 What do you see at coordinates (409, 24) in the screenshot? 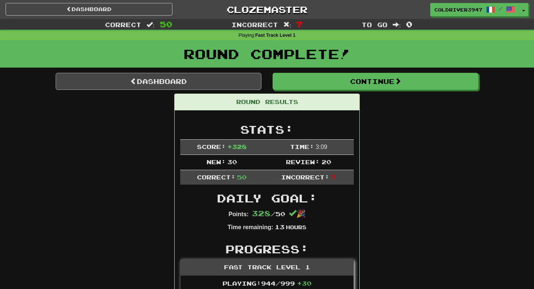
I see `span: 0` at bounding box center [409, 24].